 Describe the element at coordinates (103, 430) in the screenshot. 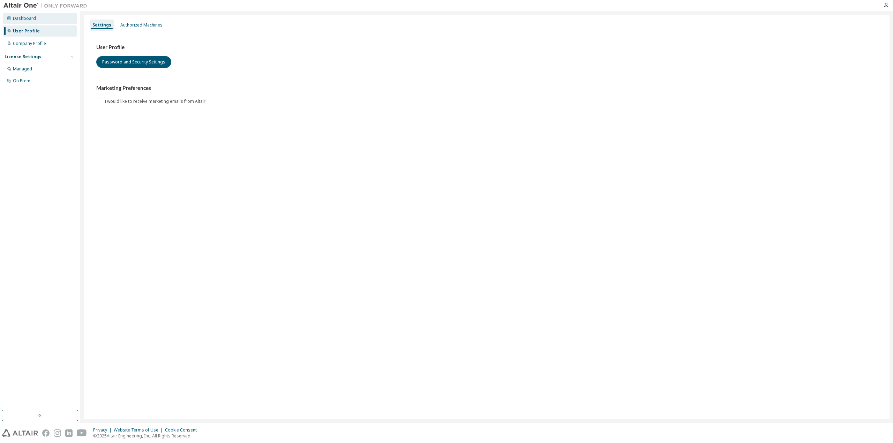

I see `div: Privacy` at that location.